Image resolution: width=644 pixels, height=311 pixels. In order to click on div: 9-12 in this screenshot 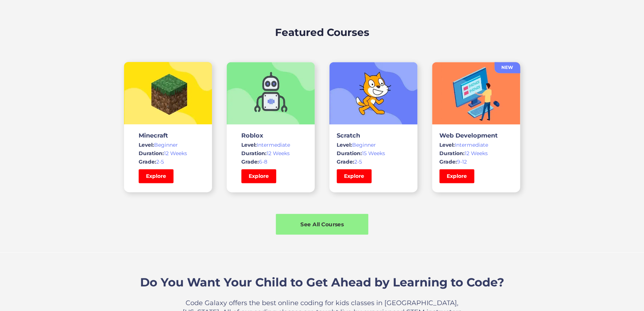, I will do `click(476, 162)`.